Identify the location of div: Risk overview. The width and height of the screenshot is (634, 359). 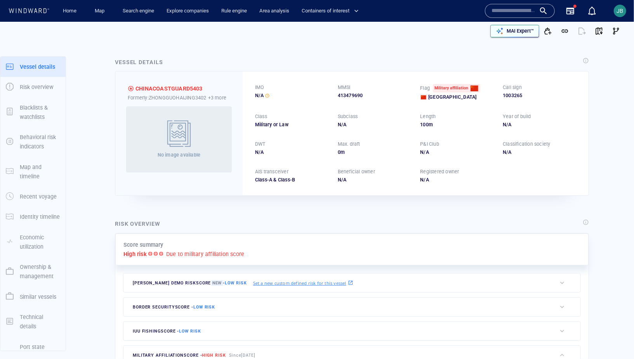
(137, 224).